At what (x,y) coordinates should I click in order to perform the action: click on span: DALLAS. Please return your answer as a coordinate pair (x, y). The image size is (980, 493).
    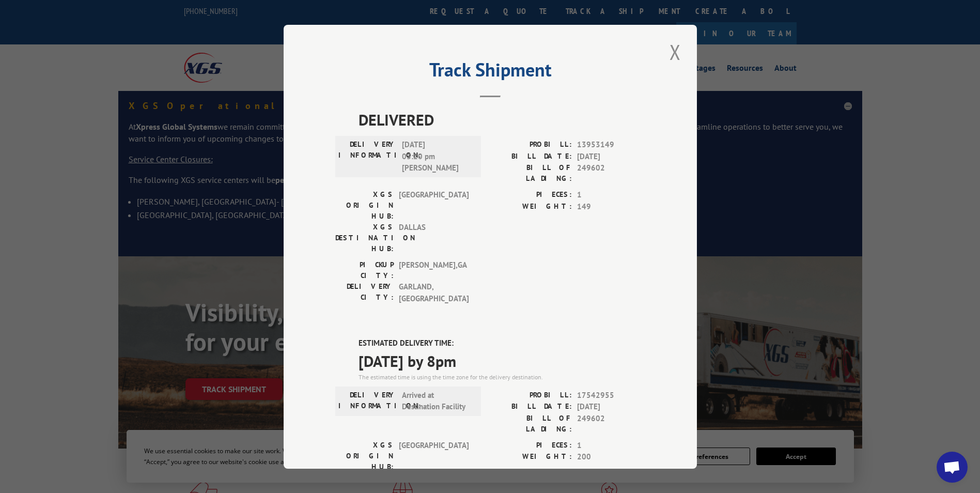
    Looking at the image, I should click on (434, 238).